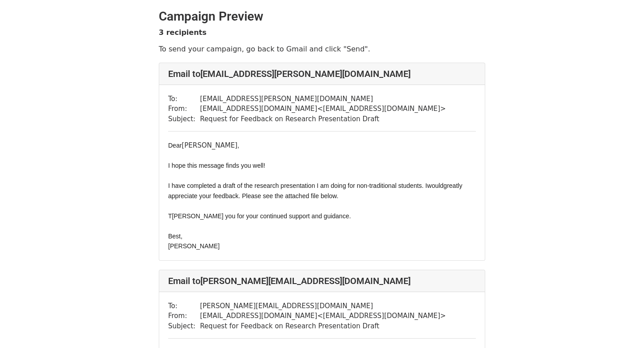  What do you see at coordinates (175, 145) in the screenshot?
I see `span: Dear` at bounding box center [175, 145].